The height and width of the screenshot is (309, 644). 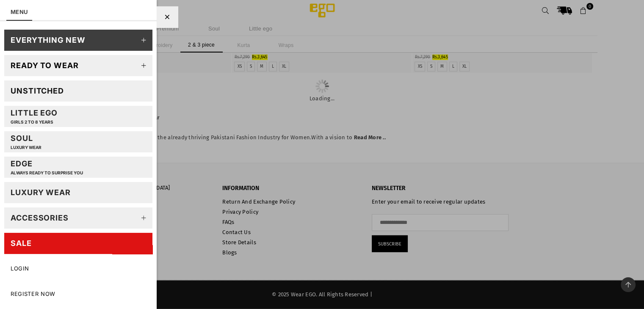 I want to click on a: SALE, so click(x=79, y=244).